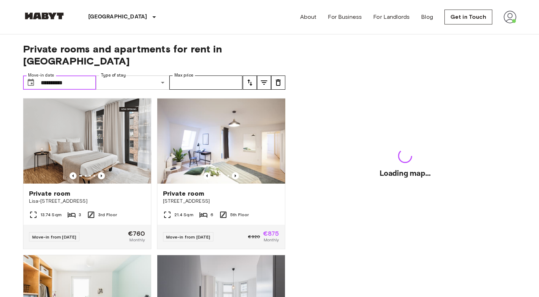 The width and height of the screenshot is (539, 297). I want to click on label: Max price, so click(184, 75).